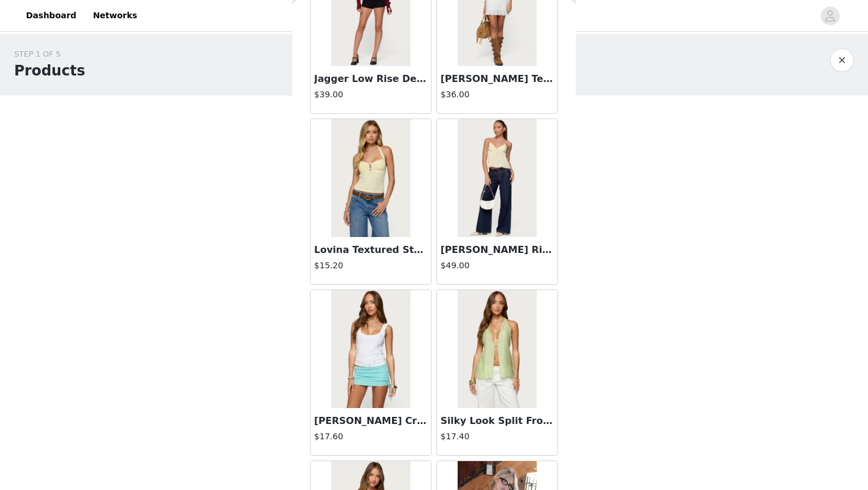  What do you see at coordinates (497, 437) in the screenshot?
I see `h4: $17.40` at bounding box center [497, 437].